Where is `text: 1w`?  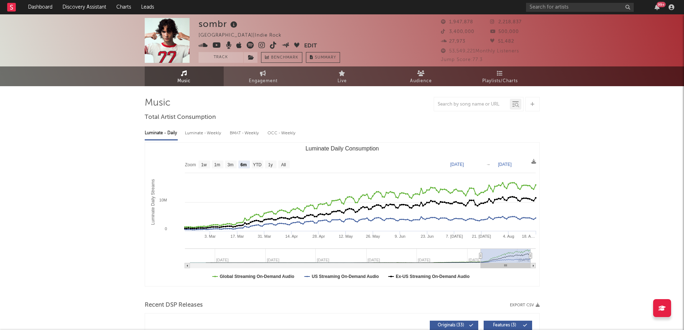 text: 1w is located at coordinates (204, 165).